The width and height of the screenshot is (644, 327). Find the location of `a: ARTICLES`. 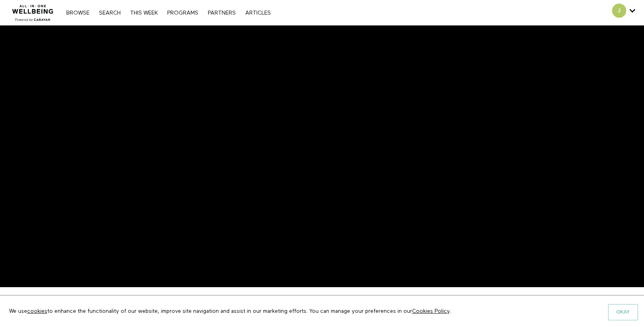

a: ARTICLES is located at coordinates (258, 13).